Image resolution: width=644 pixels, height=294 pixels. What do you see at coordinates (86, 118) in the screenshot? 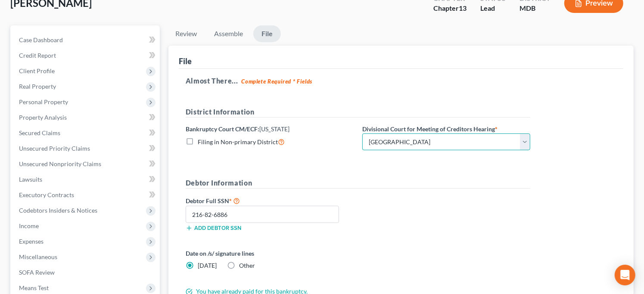
I see `a: Property Analysis` at bounding box center [86, 118].